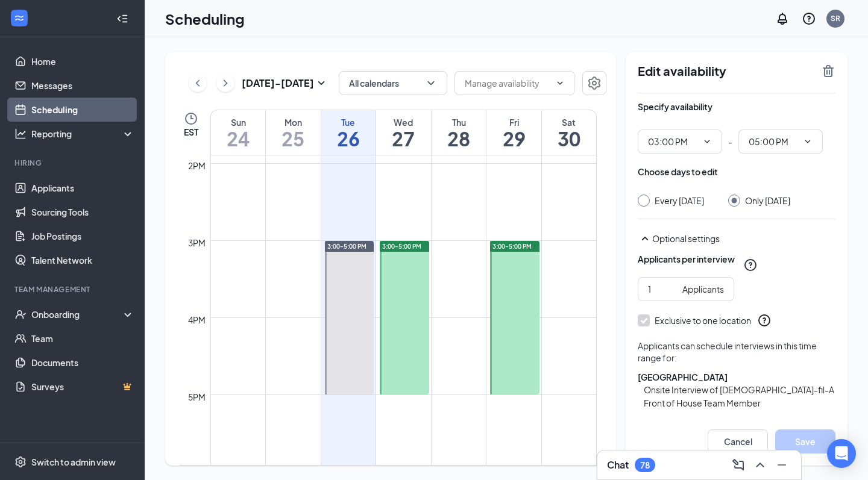 This screenshot has width=868, height=480. Describe the element at coordinates (348, 122) in the screenshot. I see `div: Tue` at that location.